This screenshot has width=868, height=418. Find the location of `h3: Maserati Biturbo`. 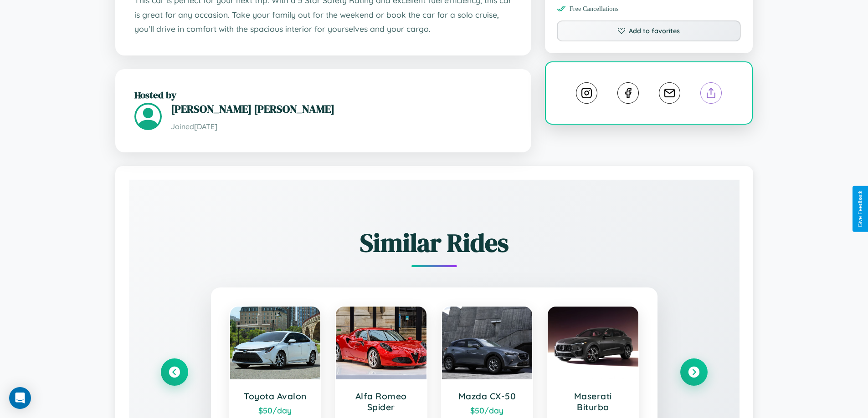

h3: Maserati Biturbo is located at coordinates (593, 402).